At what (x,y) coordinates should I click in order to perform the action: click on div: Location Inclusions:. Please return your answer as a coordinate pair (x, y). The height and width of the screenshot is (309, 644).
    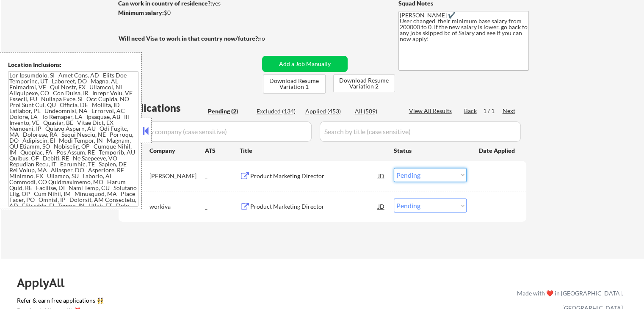
    Looking at the image, I should click on (73, 65).